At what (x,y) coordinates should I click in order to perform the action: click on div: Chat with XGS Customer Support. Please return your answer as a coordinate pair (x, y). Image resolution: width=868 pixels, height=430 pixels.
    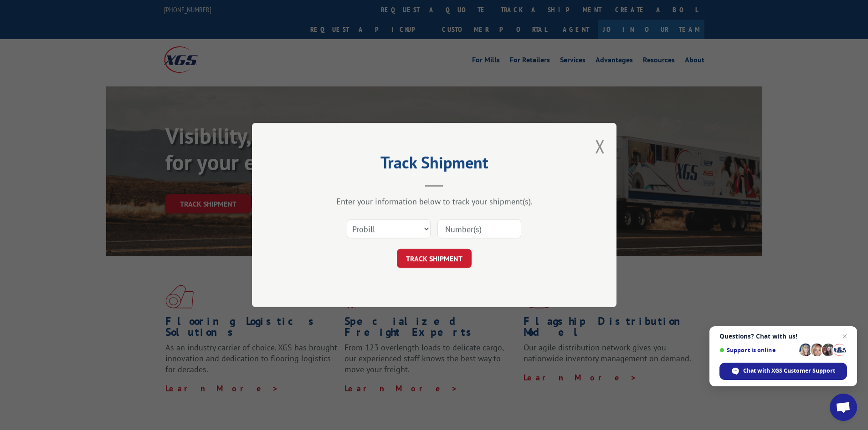
    Looking at the image, I should click on (783, 371).